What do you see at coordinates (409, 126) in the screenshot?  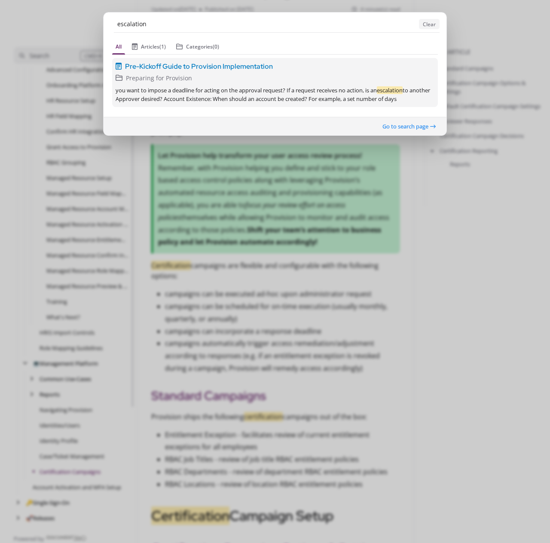 I see `button: Go to search page` at bounding box center [409, 126].